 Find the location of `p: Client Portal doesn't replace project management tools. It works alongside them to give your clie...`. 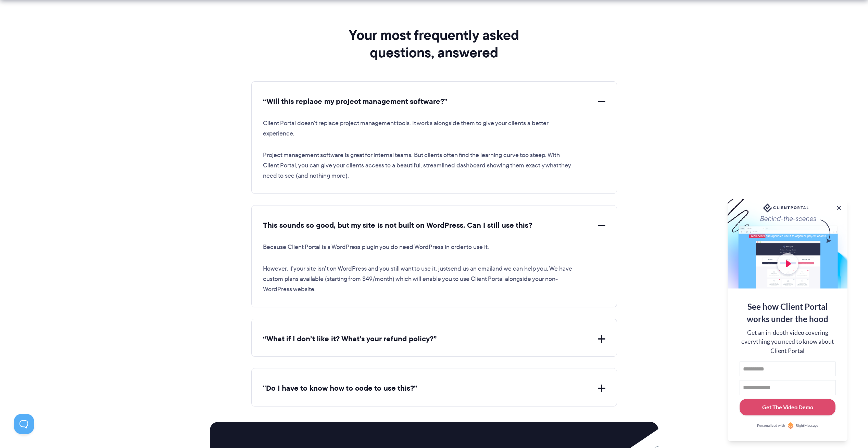

p: Client Portal doesn't replace project management tools. It works alongside them to give your clie... is located at coordinates (419, 128).